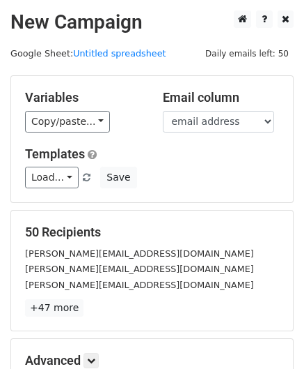 The width and height of the screenshot is (304, 369). What do you see at coordinates (247, 53) in the screenshot?
I see `a: Daily emails left: 50` at bounding box center [247, 53].